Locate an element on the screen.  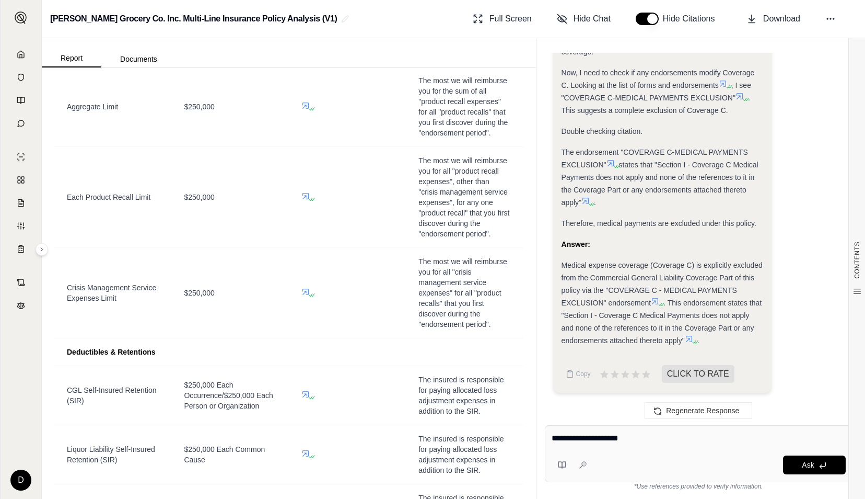
a: Custom Report is located at coordinates (21, 226).